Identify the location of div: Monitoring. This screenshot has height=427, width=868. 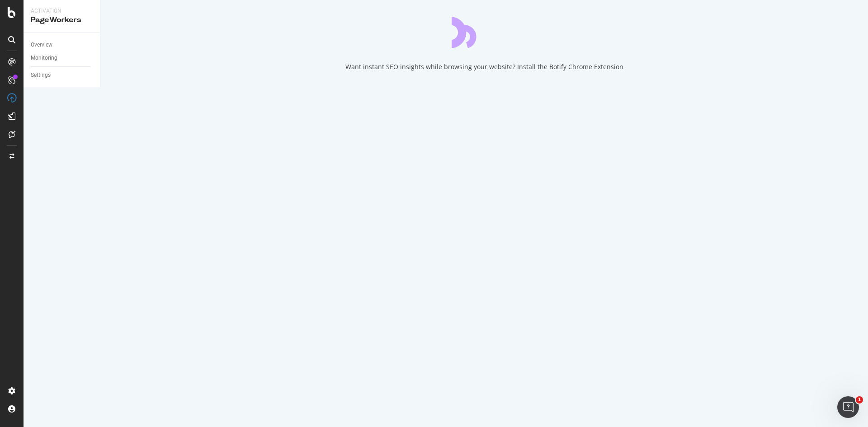
(44, 58).